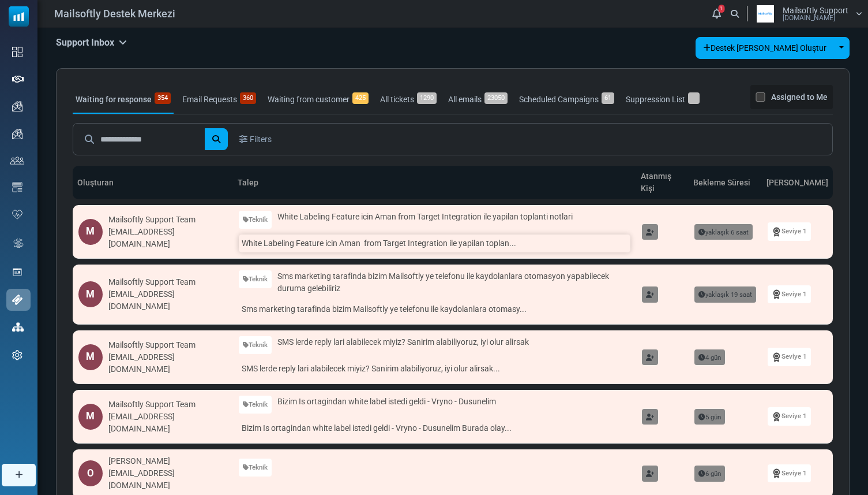  What do you see at coordinates (403, 342) in the screenshot?
I see `span: SMS lerde reply lari alabilecek miyiz? Sanirim alabiliyoruz, iyi olur alirsak` at bounding box center [403, 342].